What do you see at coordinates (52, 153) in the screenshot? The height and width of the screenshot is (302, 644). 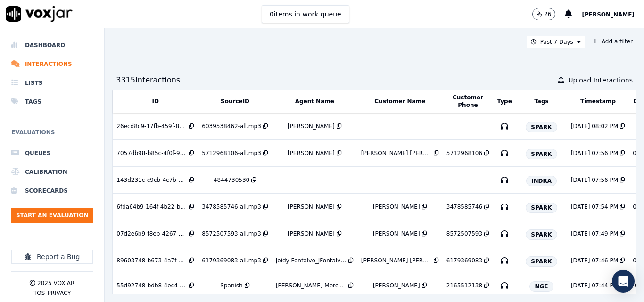 I see `li: Queues` at bounding box center [52, 153].